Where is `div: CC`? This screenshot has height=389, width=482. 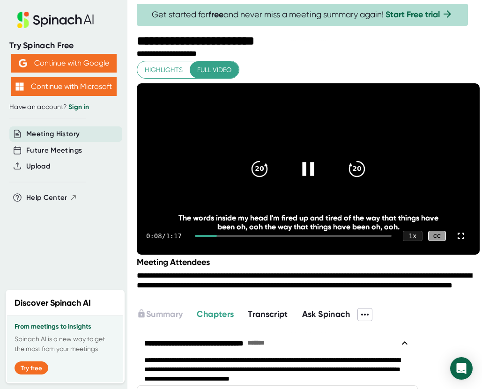
div: CC is located at coordinates (437, 236).